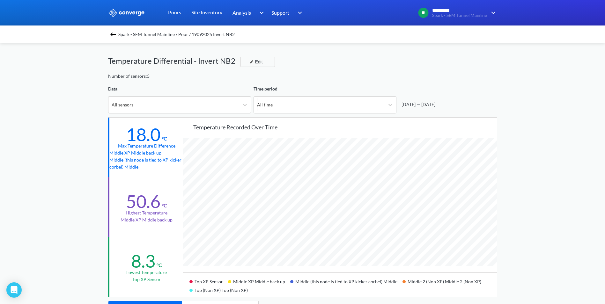 The image size is (605, 304). I want to click on div: Temperature recorded over time, so click(345, 127).